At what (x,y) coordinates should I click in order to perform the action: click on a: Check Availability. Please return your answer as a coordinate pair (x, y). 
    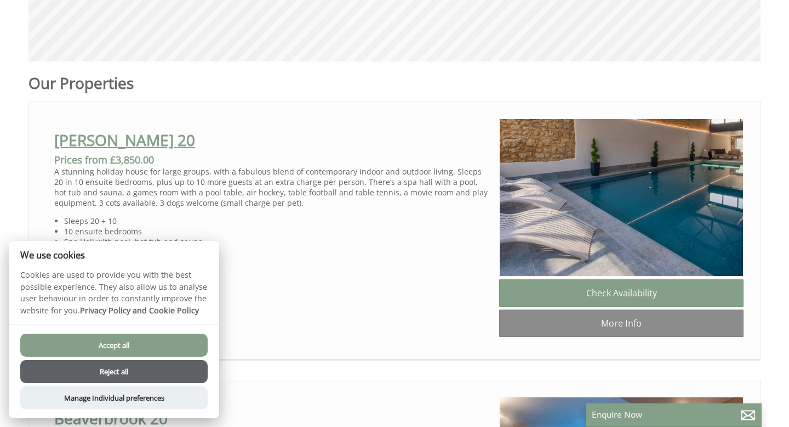
    Looking at the image, I should click on (622, 293).